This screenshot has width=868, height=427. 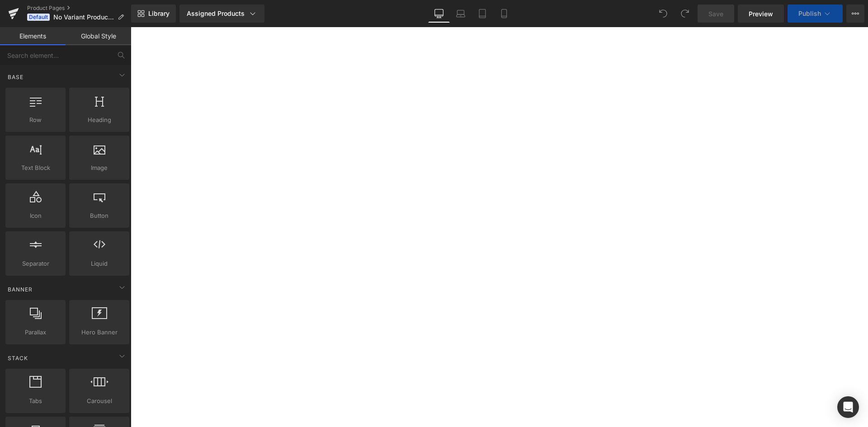 I want to click on span: Row, so click(x=35, y=120).